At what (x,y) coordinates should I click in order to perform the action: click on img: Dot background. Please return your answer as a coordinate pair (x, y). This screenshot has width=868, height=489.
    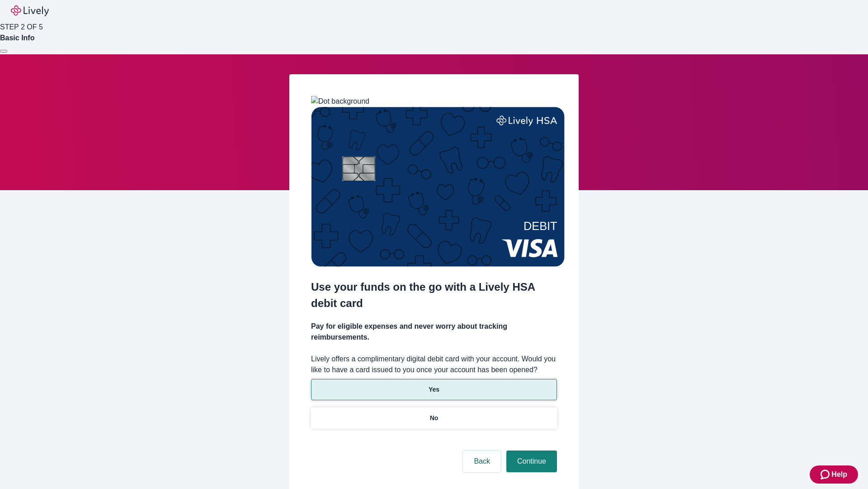
    Looking at the image, I should click on (340, 101).